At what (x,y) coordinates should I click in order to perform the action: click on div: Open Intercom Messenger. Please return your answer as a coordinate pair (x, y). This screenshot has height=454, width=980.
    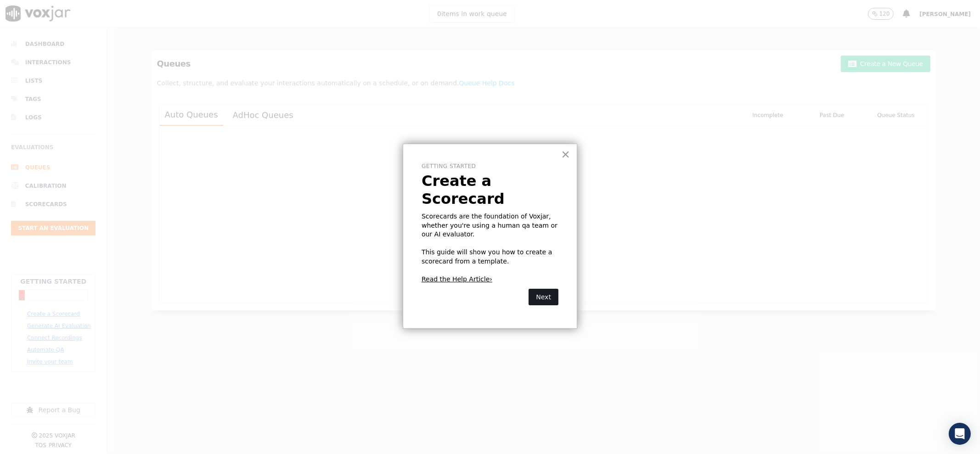
    Looking at the image, I should click on (960, 434).